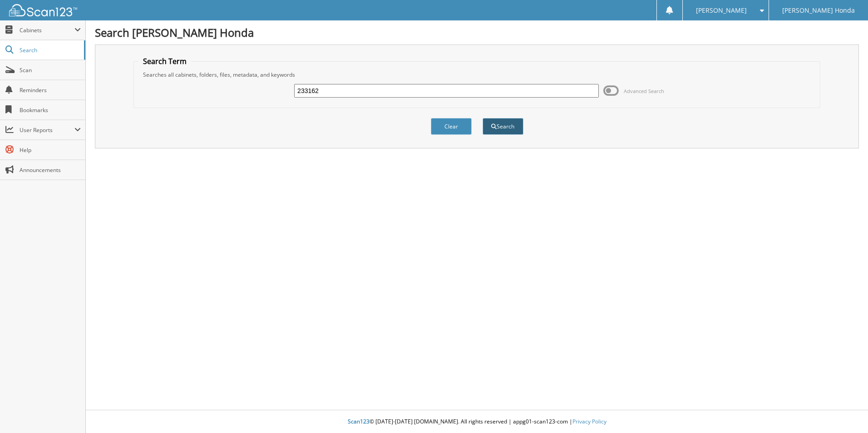  What do you see at coordinates (50, 50) in the screenshot?
I see `span: Search` at bounding box center [50, 50].